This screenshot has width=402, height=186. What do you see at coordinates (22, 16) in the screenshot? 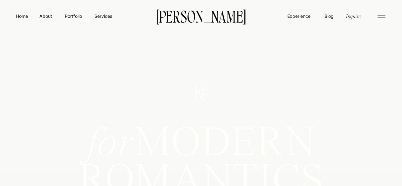
I see `nav: Home` at bounding box center [22, 16].